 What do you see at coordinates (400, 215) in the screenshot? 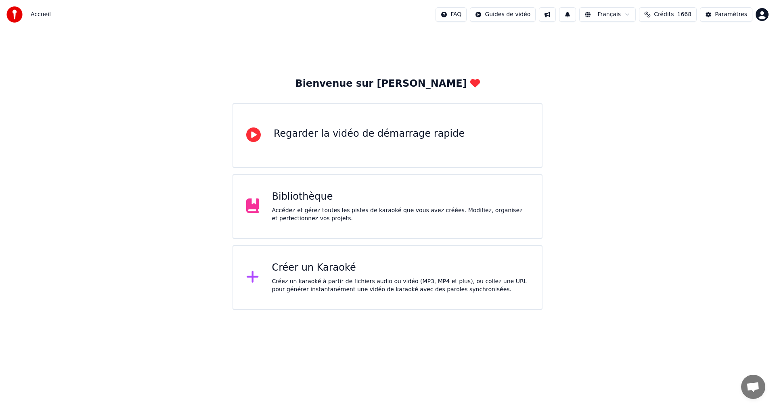
I see `div: Accédez et gérez toutes les pistes de karaoké que vous avez créées. Modifiez, organisez et perfec...` at bounding box center [400, 215].